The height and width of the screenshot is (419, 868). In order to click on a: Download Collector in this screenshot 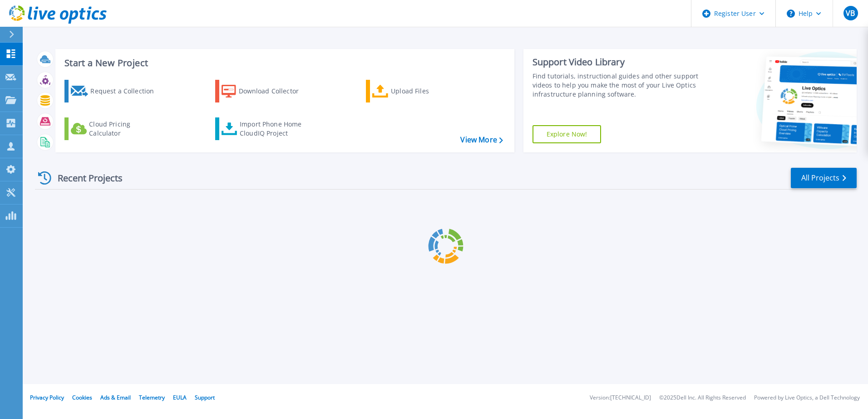, I will do `click(266, 91)`.